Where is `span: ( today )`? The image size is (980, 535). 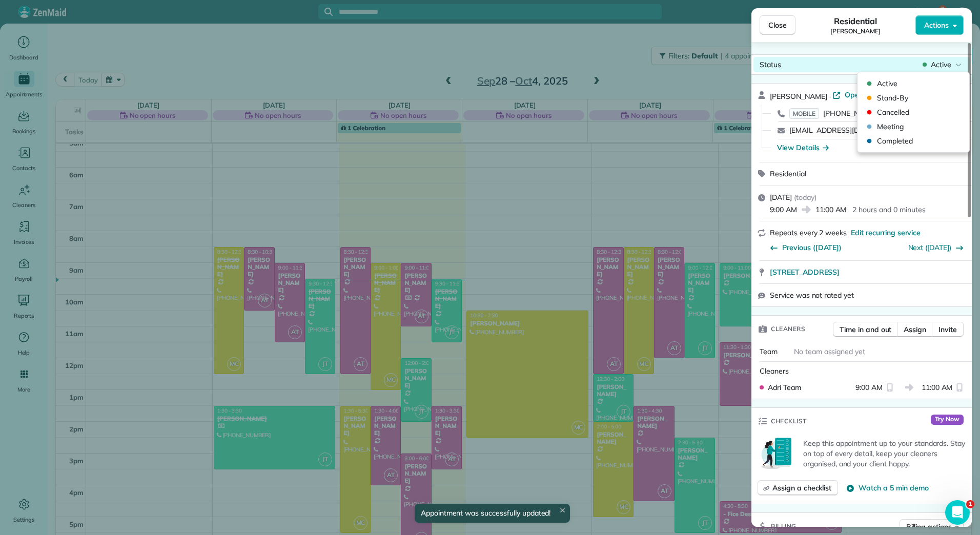 span: ( today ) is located at coordinates (805, 197).